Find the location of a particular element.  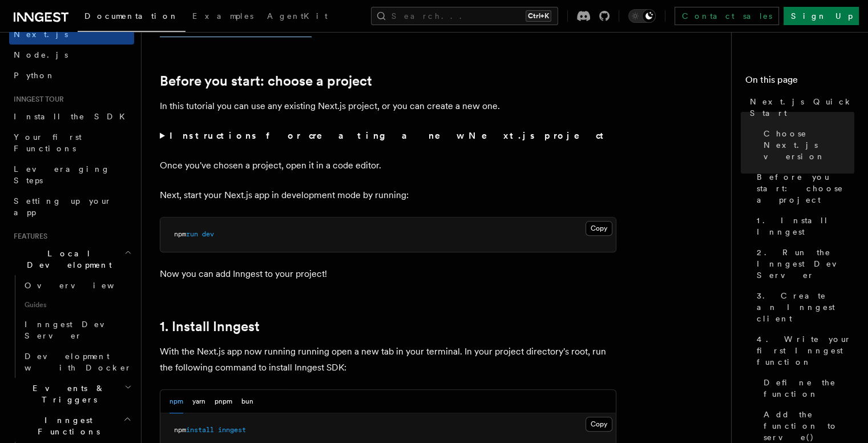

span: Next.js is located at coordinates (41, 34).